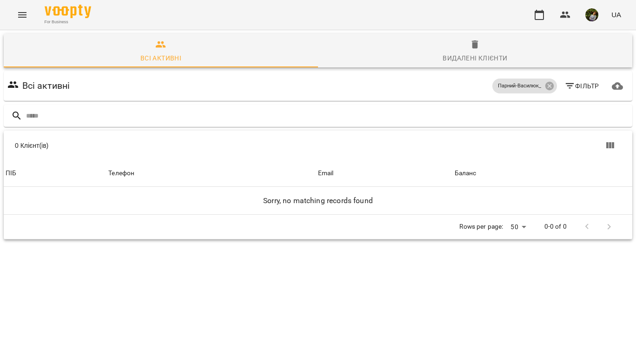 This screenshot has width=636, height=350. I want to click on h6: Sorry, no matching records found, so click(318, 201).